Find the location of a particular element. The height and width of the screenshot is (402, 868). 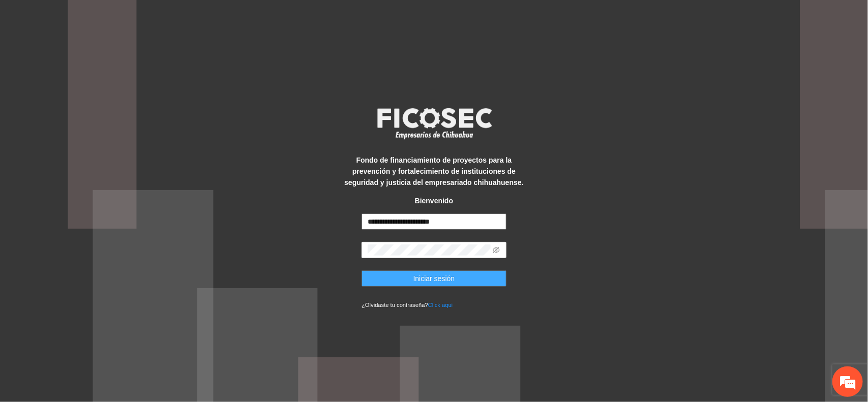

a: Click aqui is located at coordinates (440, 305).